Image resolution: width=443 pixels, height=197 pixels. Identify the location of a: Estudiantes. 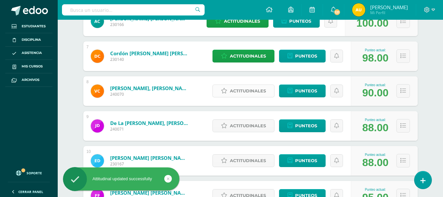
(29, 26).